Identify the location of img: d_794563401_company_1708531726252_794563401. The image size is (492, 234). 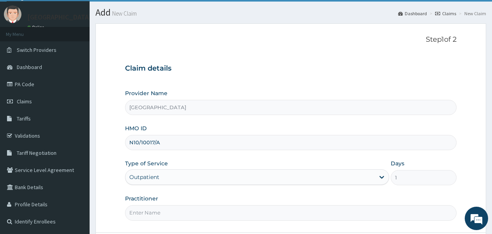
(23, 49).